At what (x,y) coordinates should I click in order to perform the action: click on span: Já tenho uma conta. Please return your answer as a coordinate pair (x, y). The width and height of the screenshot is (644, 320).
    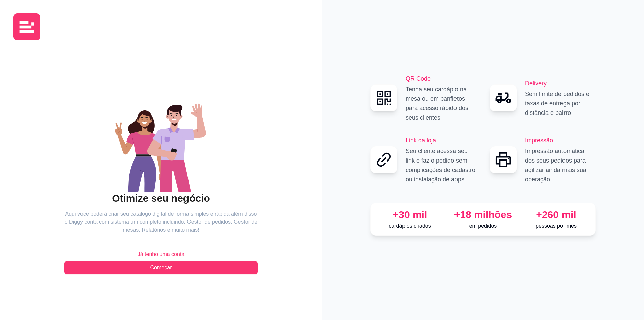
    Looking at the image, I should click on (161, 255).